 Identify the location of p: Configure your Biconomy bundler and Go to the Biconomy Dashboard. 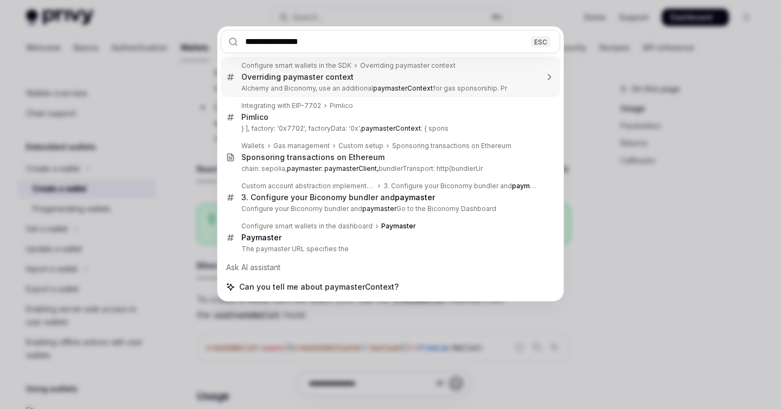
(389, 209).